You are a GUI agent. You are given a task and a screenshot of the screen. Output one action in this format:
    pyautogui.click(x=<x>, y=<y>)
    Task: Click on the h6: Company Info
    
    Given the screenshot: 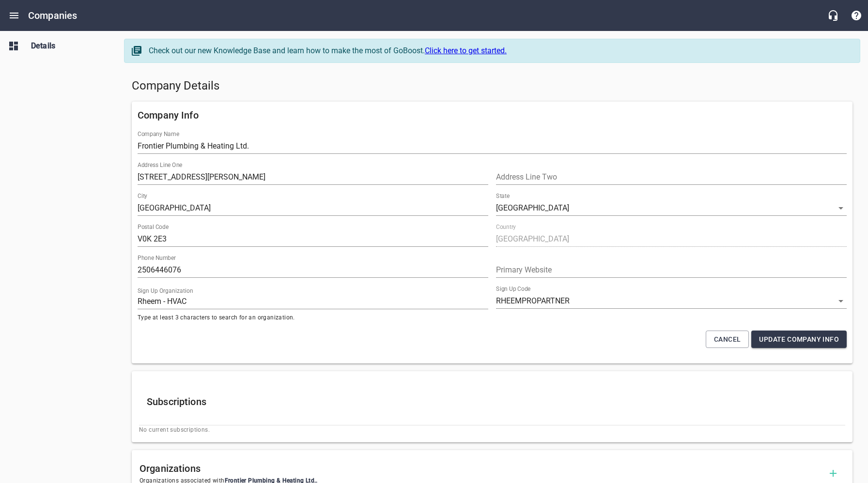 What is the action you would take?
    pyautogui.click(x=492, y=115)
    